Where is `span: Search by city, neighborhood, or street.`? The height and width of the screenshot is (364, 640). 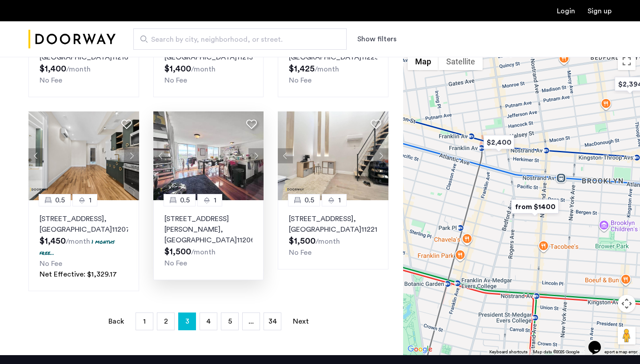 span: Search by city, neighborhood, or street. is located at coordinates (236, 40).